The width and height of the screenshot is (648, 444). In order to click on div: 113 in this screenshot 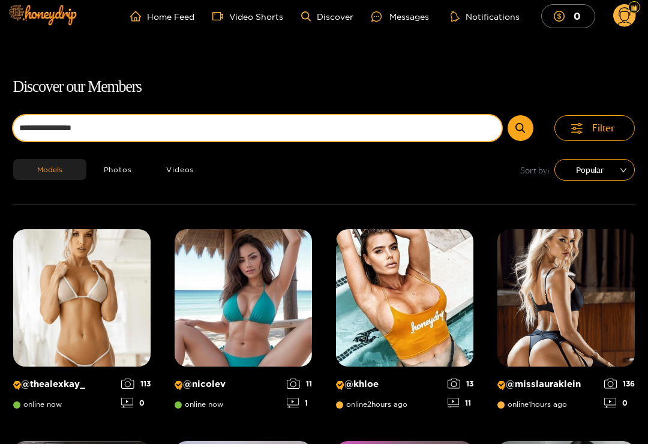, I will do `click(136, 383)`.